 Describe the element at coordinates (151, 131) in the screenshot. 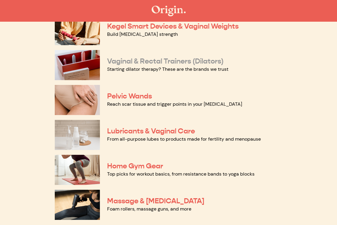

I see `a: Lubricants & Vaginal Care` at that location.